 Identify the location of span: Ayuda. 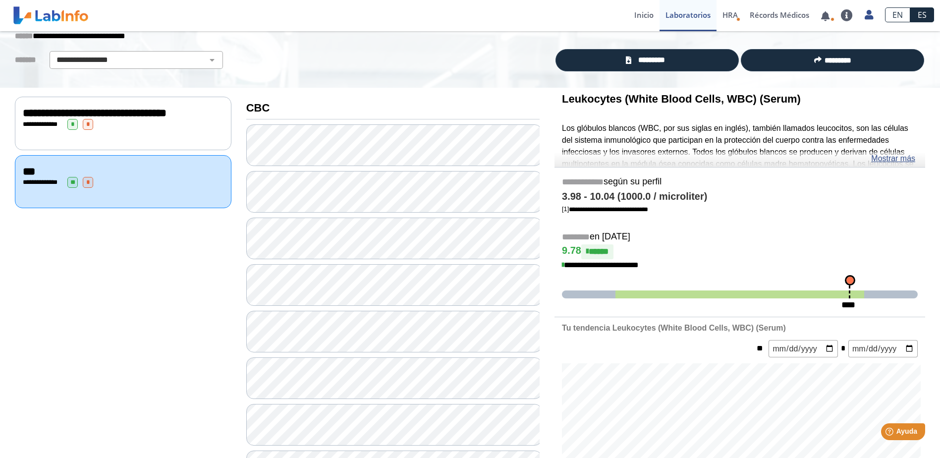
(55, 12).